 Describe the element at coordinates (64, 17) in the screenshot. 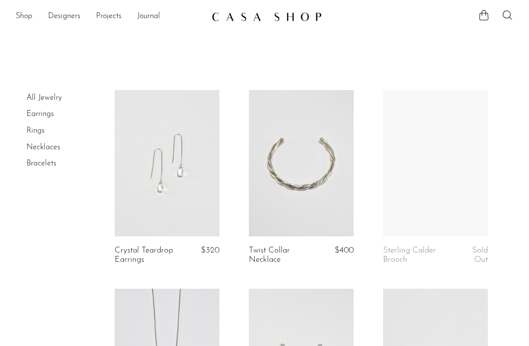

I see `a: Designers` at that location.